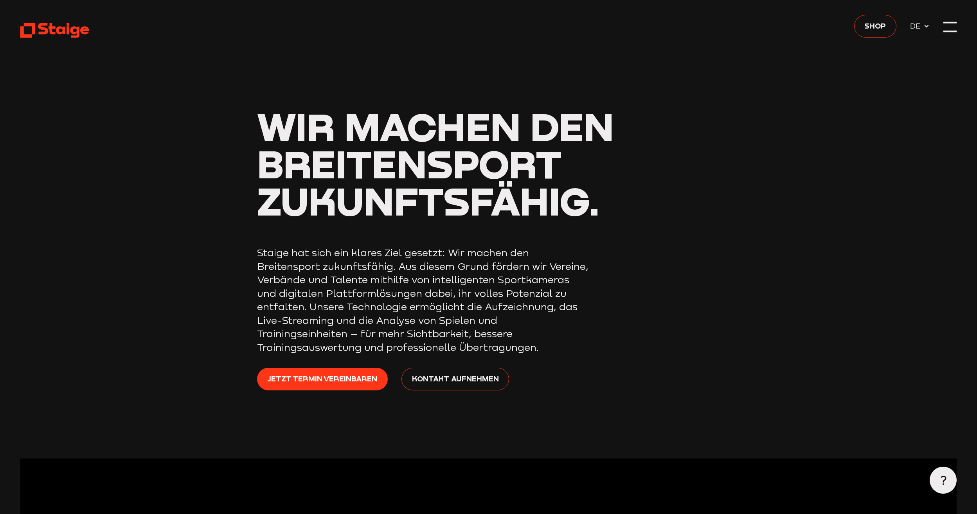 This screenshot has width=977, height=514. Describe the element at coordinates (322, 379) in the screenshot. I see `a: Jetzt Termin vereinbaren` at that location.